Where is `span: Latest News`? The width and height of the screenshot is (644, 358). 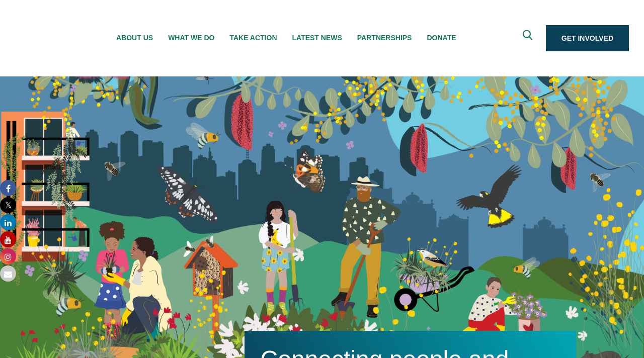 span: Latest News is located at coordinates (317, 38).